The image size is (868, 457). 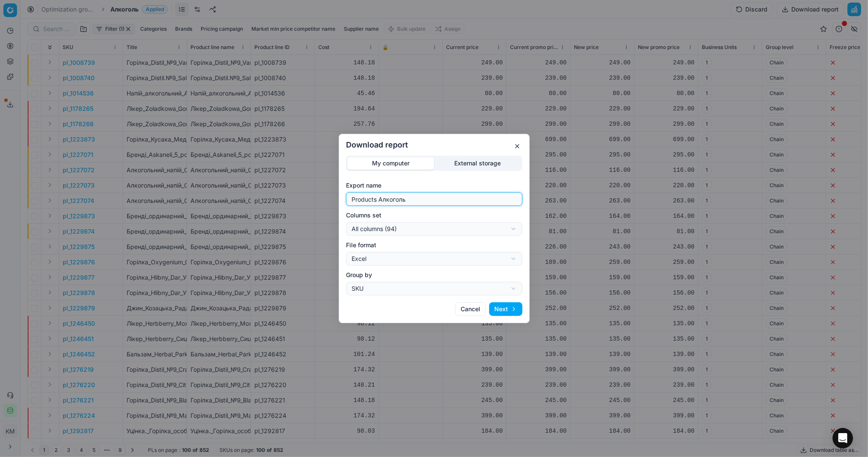 I want to click on button: External storage, so click(x=478, y=163).